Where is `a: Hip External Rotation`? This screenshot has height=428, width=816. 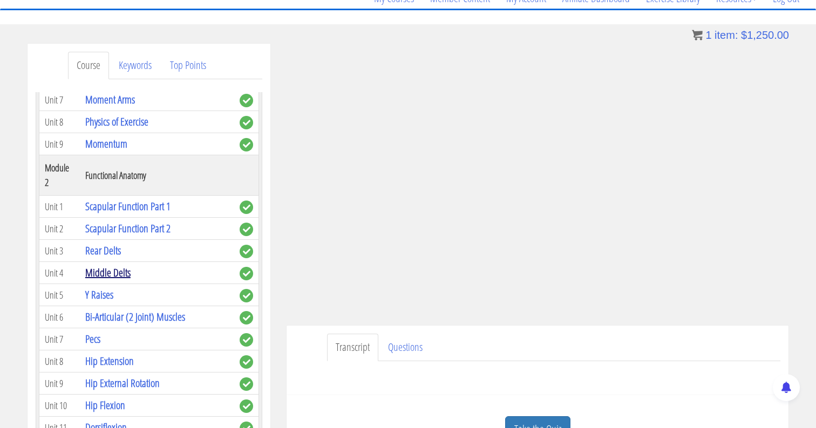
a: Hip External Rotation is located at coordinates (122, 383).